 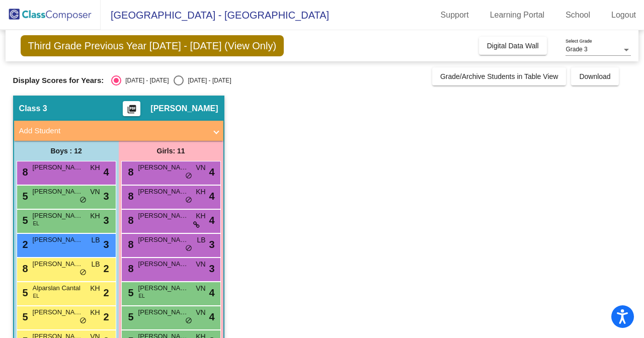 I want to click on button: Digital Data Wall, so click(x=513, y=46).